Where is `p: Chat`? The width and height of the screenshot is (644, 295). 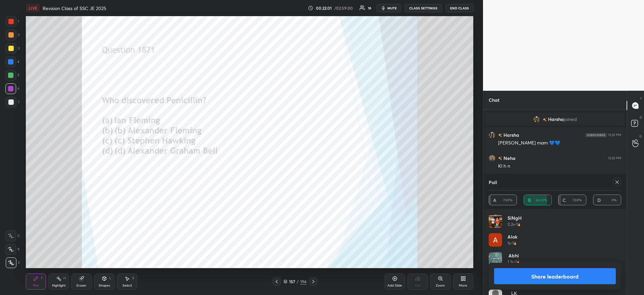
p: Chat is located at coordinates (494, 100).